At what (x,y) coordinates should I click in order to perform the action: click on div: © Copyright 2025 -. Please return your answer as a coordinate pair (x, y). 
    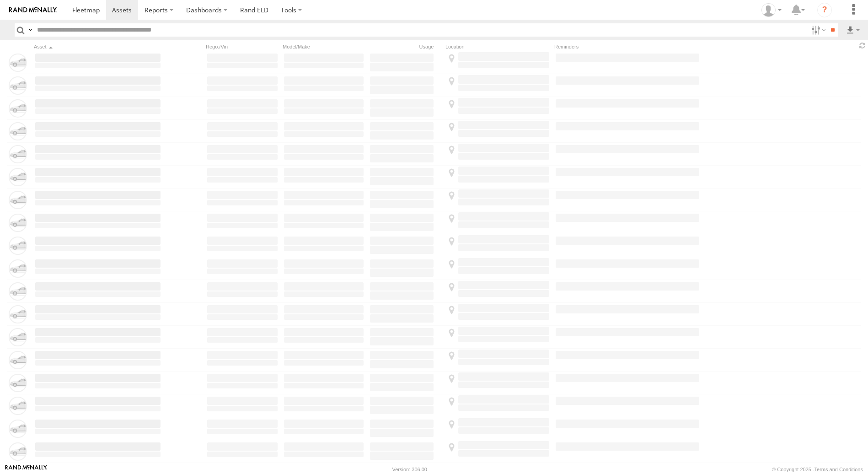
    Looking at the image, I should click on (817, 469).